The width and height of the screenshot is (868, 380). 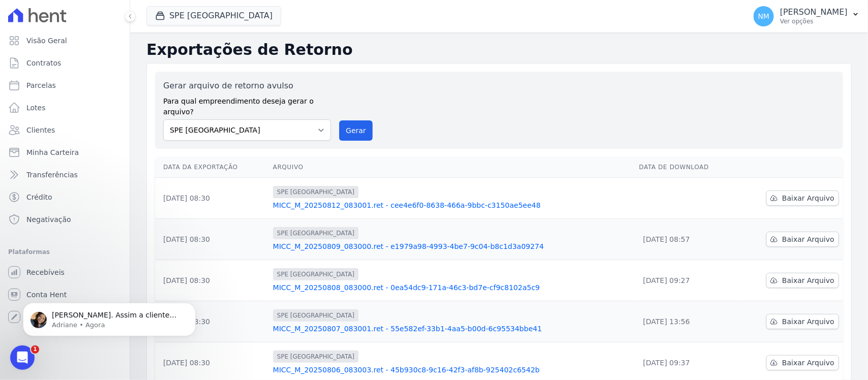 I want to click on span: Transferências, so click(x=52, y=175).